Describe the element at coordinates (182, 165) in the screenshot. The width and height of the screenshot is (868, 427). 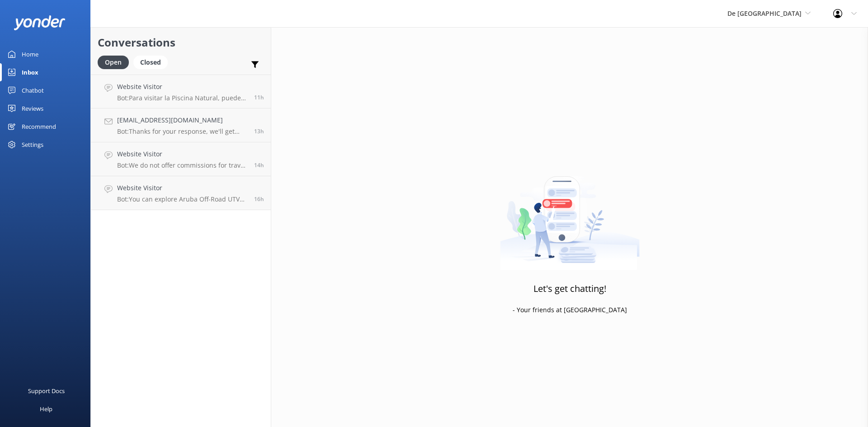
I see `p: Bot: We do not offer commissions for travel agents. However, you are welcome to book directly on ...` at that location.